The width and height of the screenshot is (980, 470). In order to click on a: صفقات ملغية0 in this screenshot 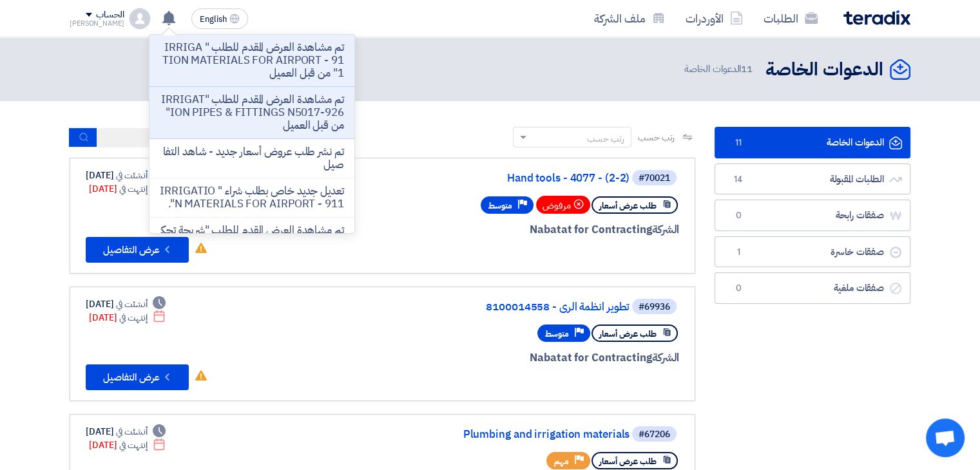, I will do `click(812, 288)`.